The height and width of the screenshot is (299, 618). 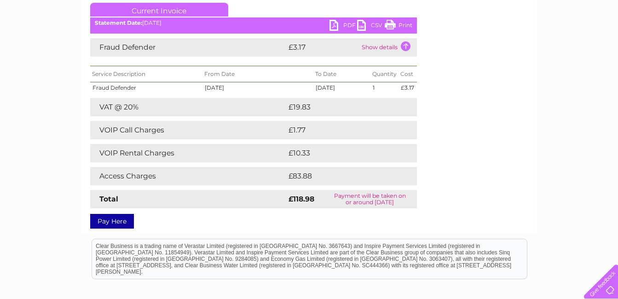 I want to click on a: CSV, so click(x=371, y=26).